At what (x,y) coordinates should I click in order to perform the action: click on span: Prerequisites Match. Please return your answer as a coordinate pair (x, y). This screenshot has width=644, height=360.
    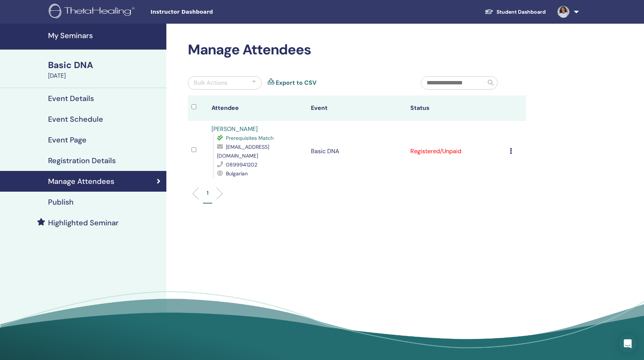
    Looking at the image, I should click on (249, 138).